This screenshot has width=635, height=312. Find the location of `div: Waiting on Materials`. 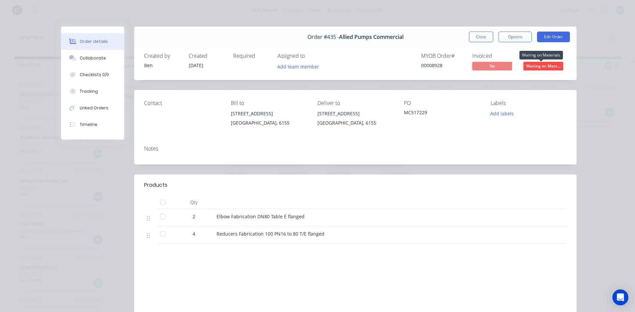

div: Waiting on Materials is located at coordinates (541, 55).